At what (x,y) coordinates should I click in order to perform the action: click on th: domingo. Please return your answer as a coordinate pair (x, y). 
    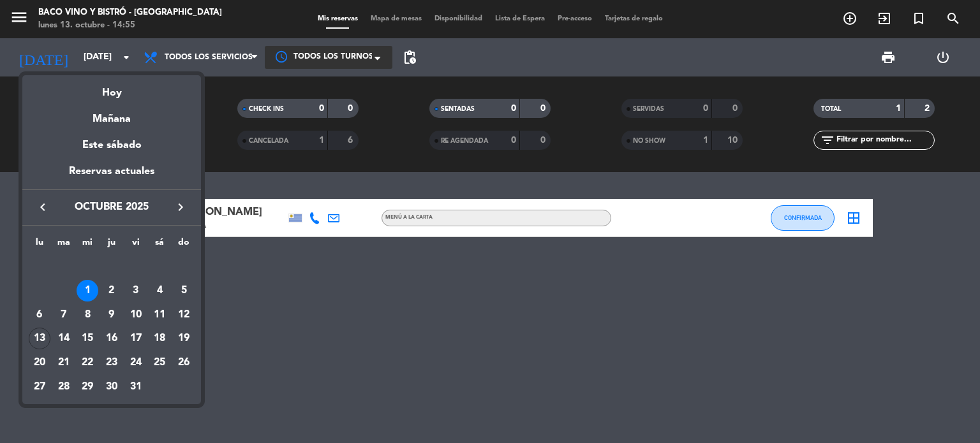
    Looking at the image, I should click on (184, 244).